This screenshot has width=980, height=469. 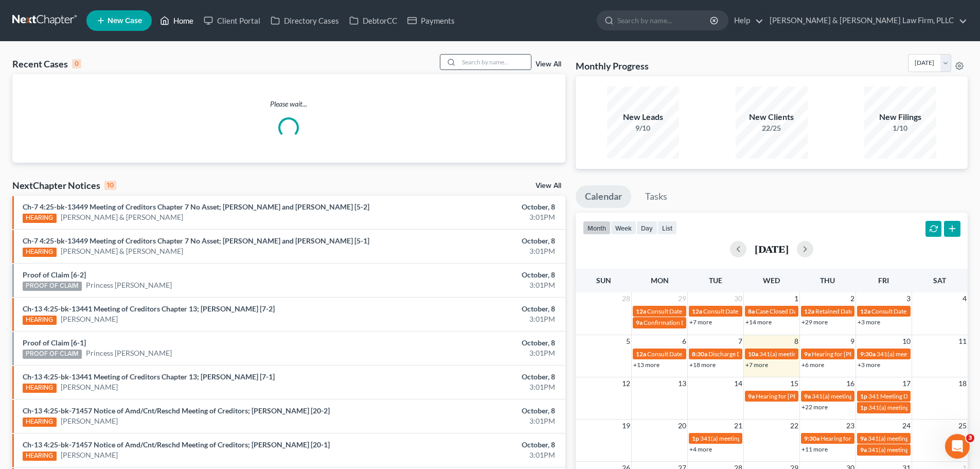 I want to click on span: 2, so click(x=852, y=299).